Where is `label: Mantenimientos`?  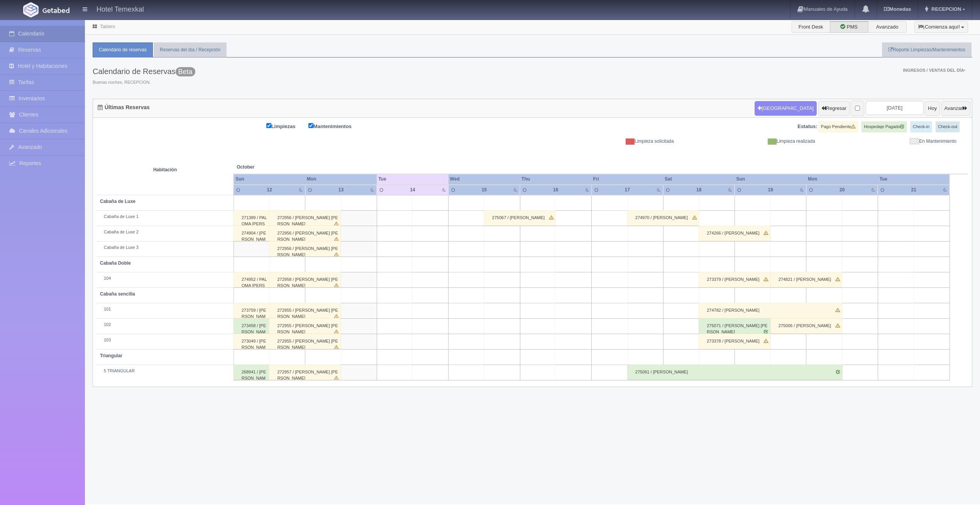 label: Mantenimientos is located at coordinates (336, 126).